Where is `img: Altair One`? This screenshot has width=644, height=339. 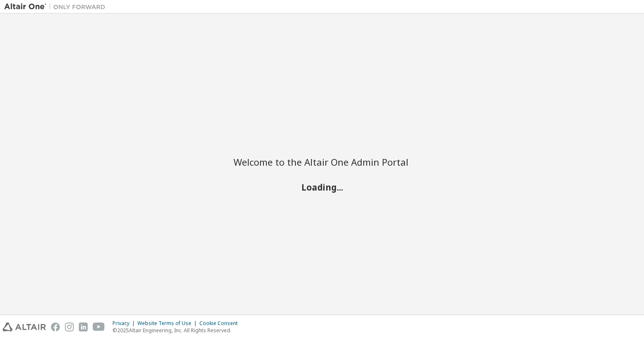
img: Altair One is located at coordinates (57, 7).